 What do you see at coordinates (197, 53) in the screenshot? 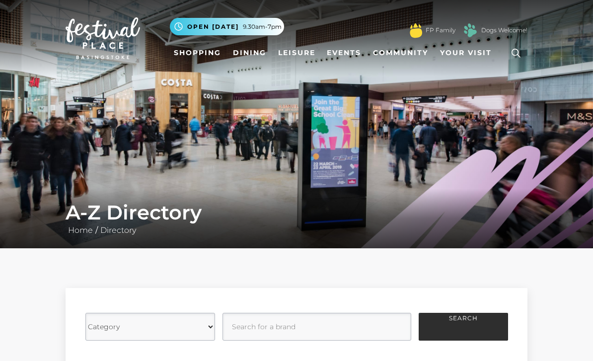
I see `a: Shopping` at bounding box center [197, 53].